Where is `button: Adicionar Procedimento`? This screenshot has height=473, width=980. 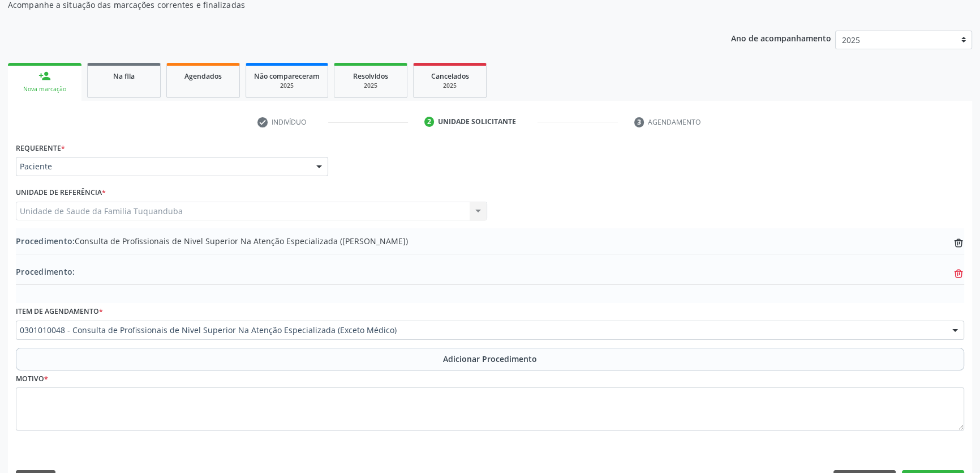
button: Adicionar Procedimento is located at coordinates (490, 359).